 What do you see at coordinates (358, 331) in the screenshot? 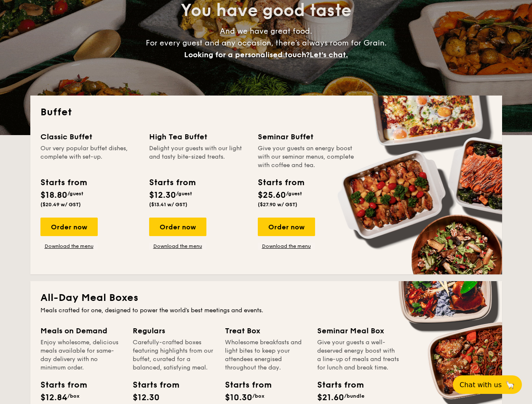
I see `div: Seminar Meal Box` at bounding box center [358, 331].